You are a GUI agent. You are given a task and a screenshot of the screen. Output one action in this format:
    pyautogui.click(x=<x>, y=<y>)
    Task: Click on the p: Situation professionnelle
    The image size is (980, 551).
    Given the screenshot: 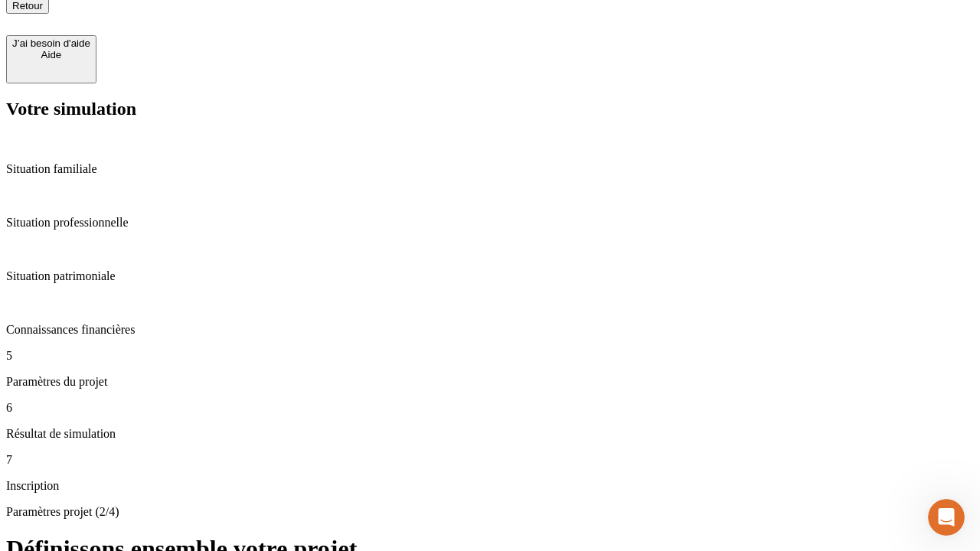 What is the action you would take?
    pyautogui.click(x=490, y=223)
    